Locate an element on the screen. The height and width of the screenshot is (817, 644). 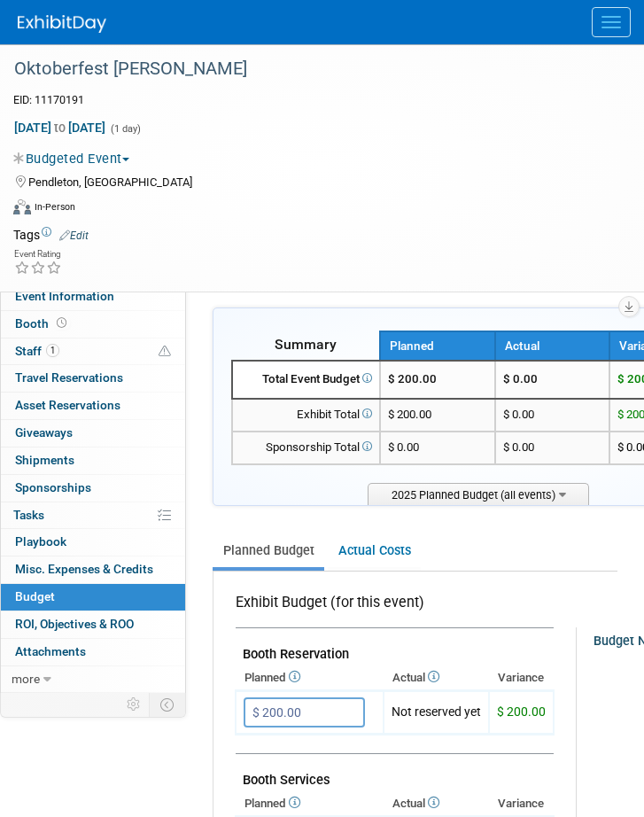
td: Tags is located at coordinates (50, 235).